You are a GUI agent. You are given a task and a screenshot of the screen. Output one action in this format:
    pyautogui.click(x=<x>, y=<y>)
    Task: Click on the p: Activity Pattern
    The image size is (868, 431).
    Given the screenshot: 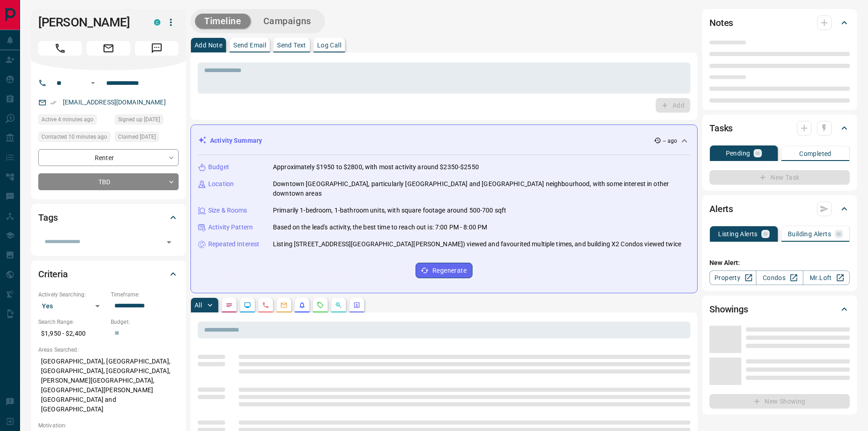 What is the action you would take?
    pyautogui.click(x=230, y=228)
    